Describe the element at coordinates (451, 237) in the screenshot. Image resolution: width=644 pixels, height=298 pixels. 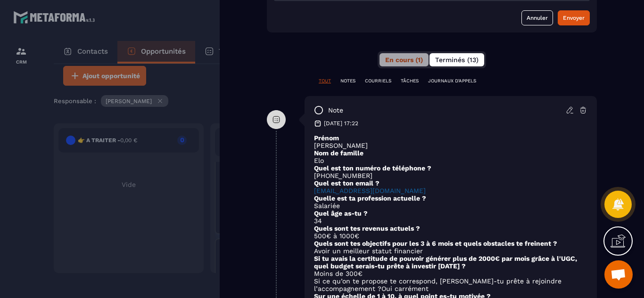
I see `p: 500€ à 1000€` at that location.